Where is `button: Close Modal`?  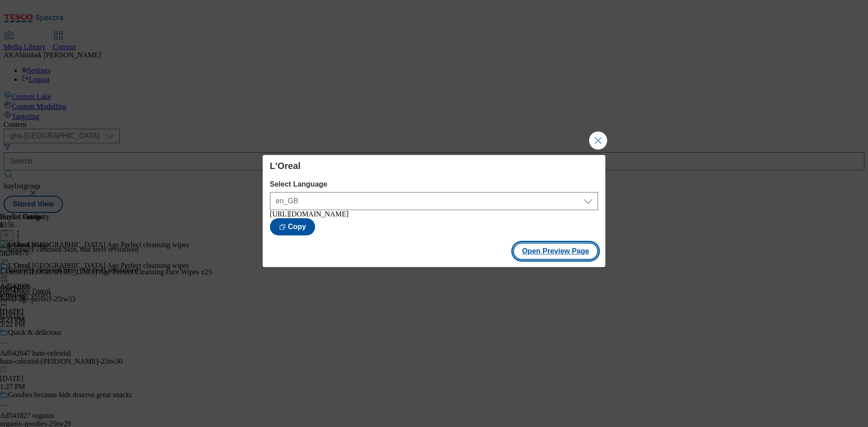
button: Close Modal is located at coordinates (599, 141).